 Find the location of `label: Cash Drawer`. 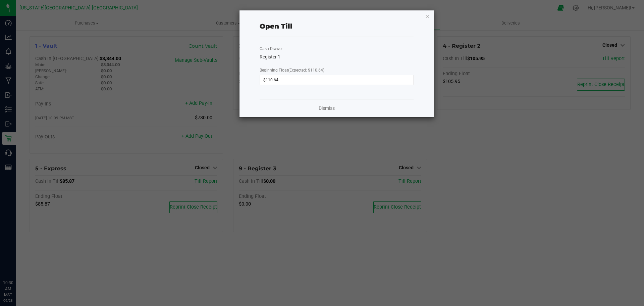

label: Cash Drawer is located at coordinates (271, 49).